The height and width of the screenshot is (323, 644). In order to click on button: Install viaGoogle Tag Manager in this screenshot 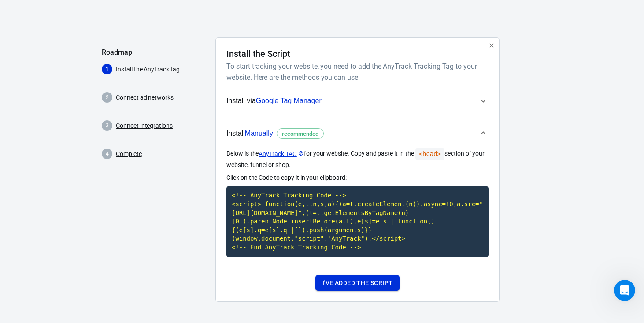, I will do `click(357, 101)`.